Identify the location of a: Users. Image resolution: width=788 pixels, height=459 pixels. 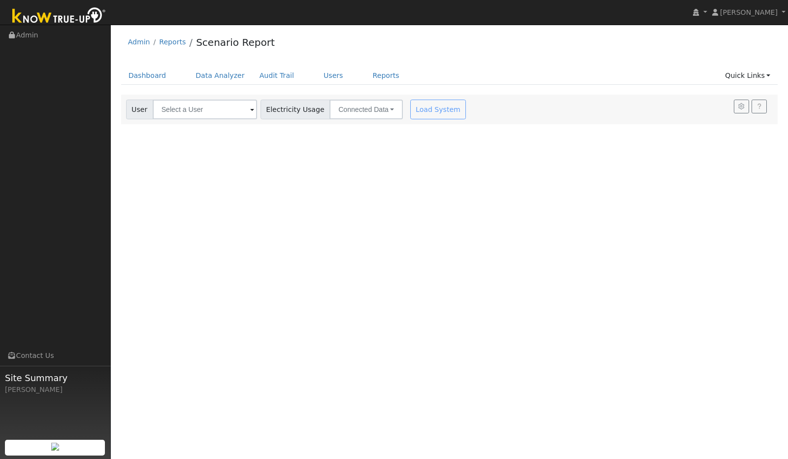
(333, 75).